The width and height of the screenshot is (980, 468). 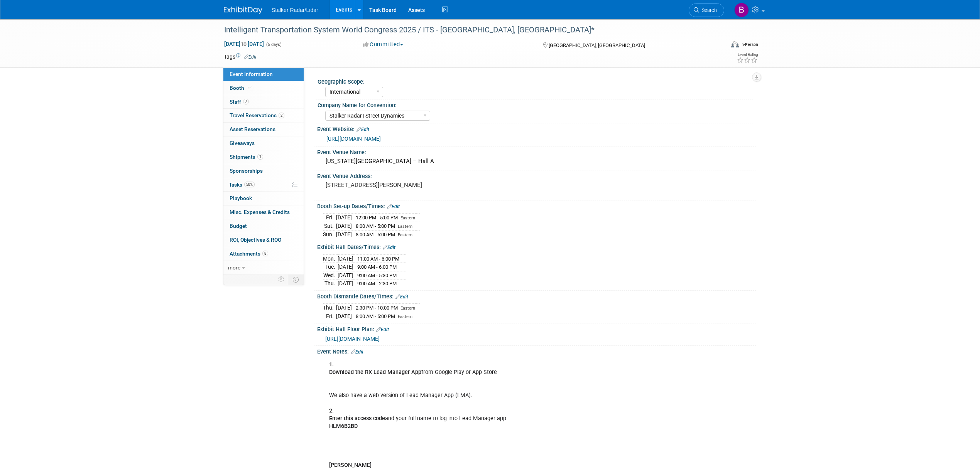 I want to click on b: 2., so click(x=332, y=410).